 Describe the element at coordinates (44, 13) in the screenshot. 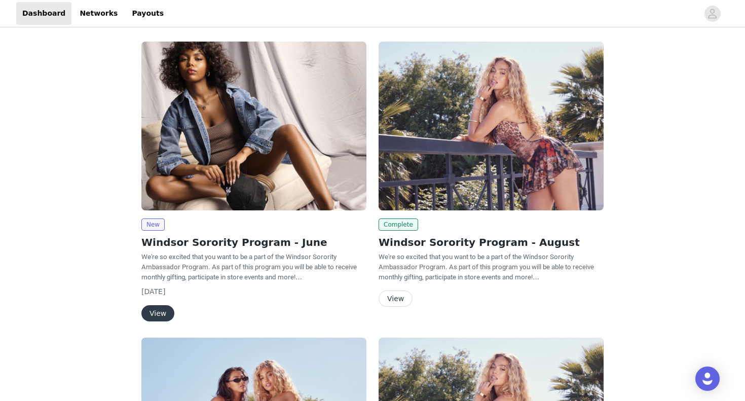

I see `a: Dashboard` at that location.